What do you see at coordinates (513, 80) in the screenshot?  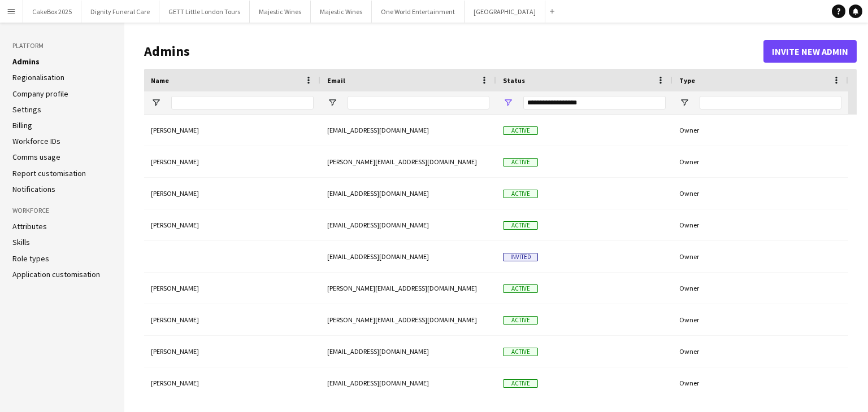 I see `span: Status` at bounding box center [513, 80].